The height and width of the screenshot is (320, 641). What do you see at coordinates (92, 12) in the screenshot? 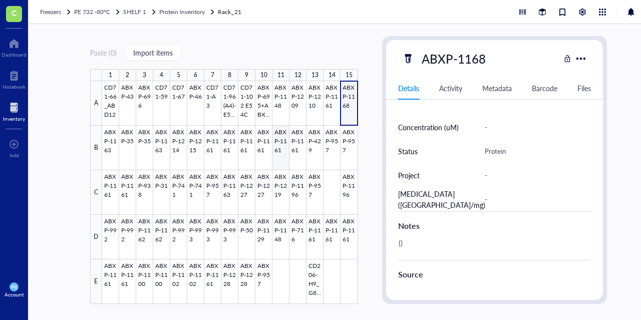
I see `span: PE 732 -80°C` at bounding box center [92, 12].